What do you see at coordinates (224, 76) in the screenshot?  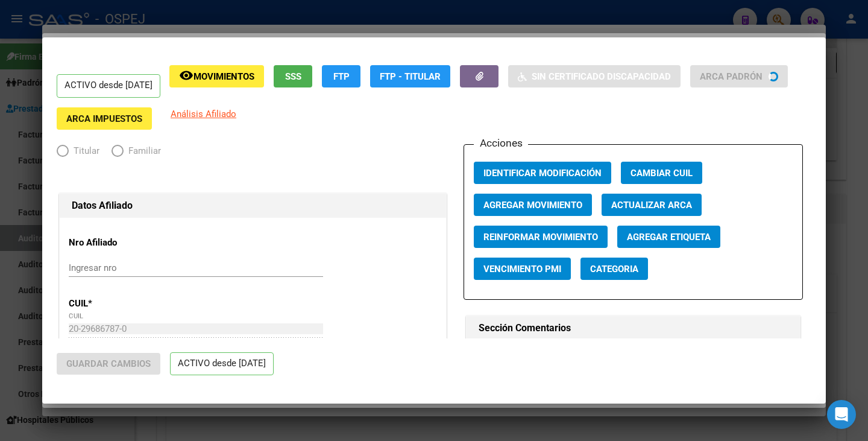 I see `span: Movimientos` at bounding box center [224, 76].